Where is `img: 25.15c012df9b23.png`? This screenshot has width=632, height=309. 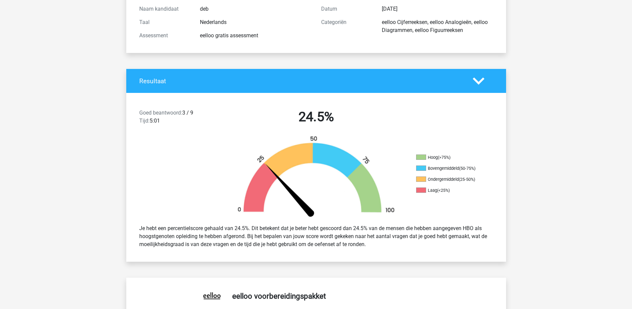 img: 25.15c012df9b23.png is located at coordinates (316, 177).